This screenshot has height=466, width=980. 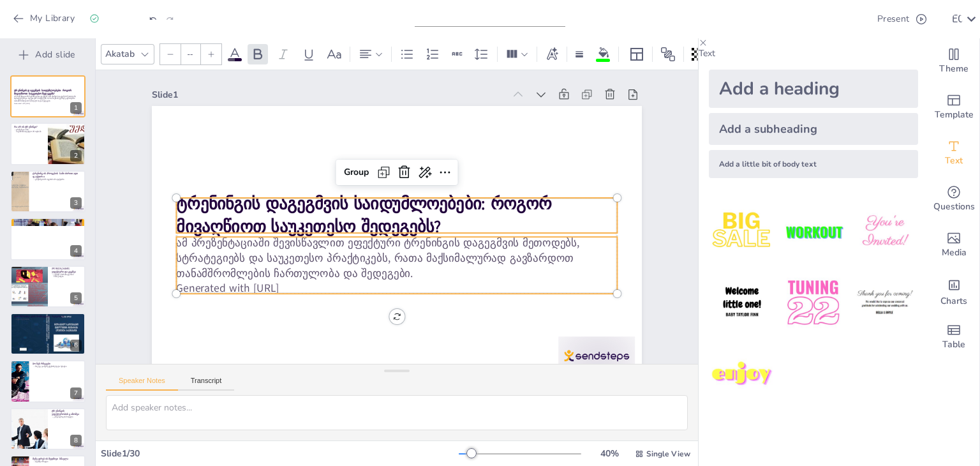 I want to click on span: Questions, so click(x=954, y=207).